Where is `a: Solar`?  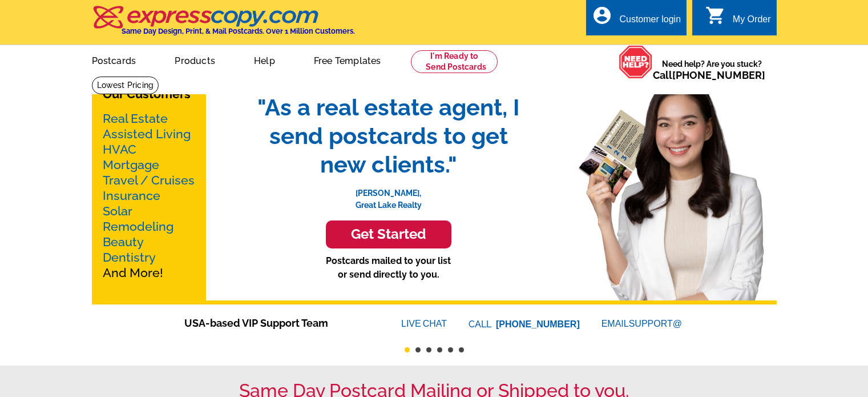 a: Solar is located at coordinates (118, 210).